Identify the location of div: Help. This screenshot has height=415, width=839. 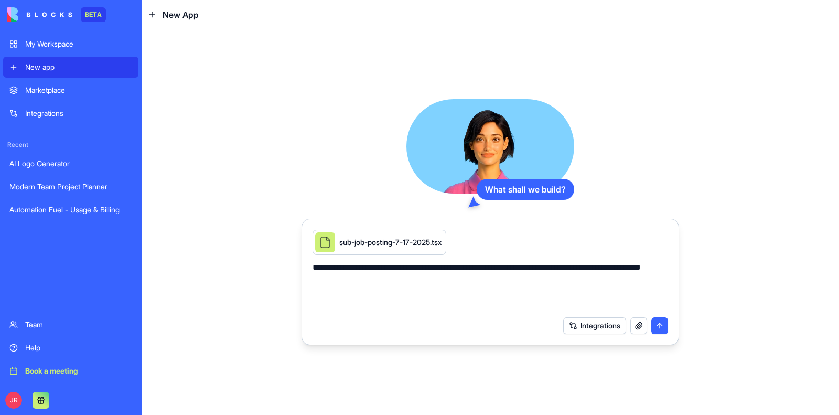
(79, 348).